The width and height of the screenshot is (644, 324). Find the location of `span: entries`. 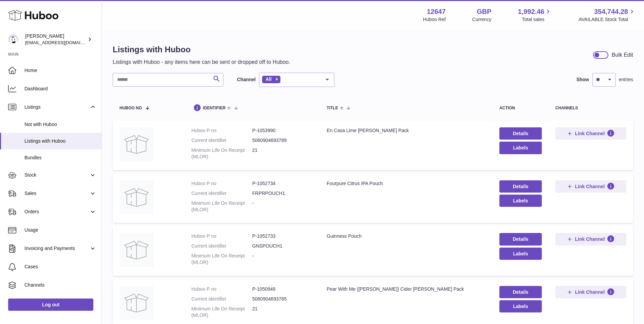

span: entries is located at coordinates (626, 80).